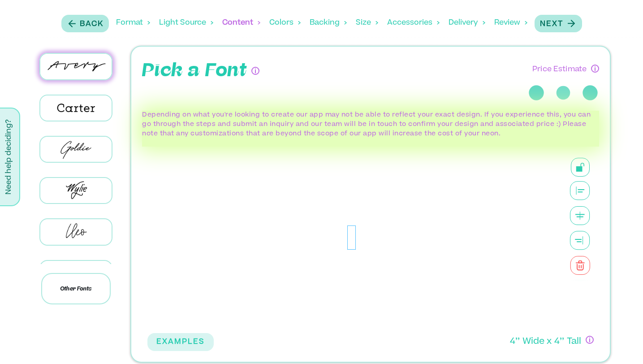  I want to click on img: Wylie, so click(76, 190).